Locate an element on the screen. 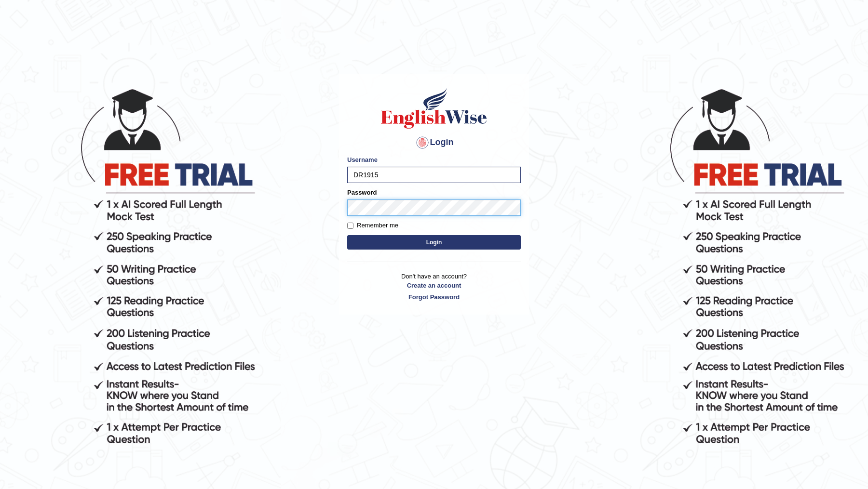  p: Don't have an account? is located at coordinates (434, 287).